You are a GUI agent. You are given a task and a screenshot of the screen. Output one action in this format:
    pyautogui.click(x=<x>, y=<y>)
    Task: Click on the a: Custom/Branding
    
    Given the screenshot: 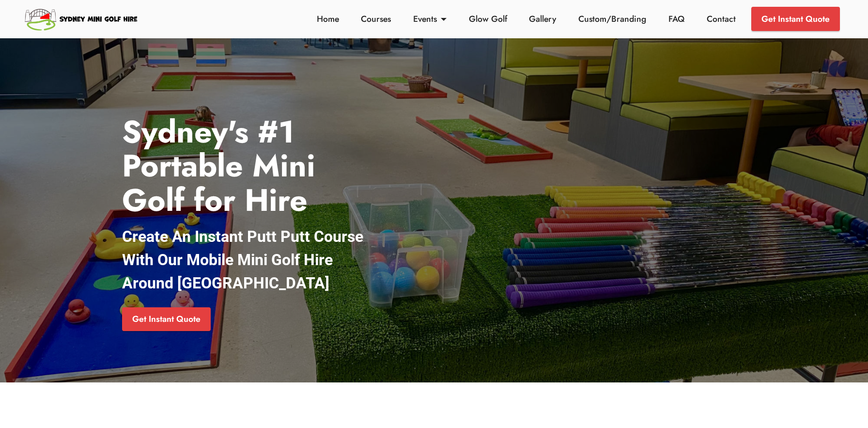 What is the action you would take?
    pyautogui.click(x=612, y=19)
    